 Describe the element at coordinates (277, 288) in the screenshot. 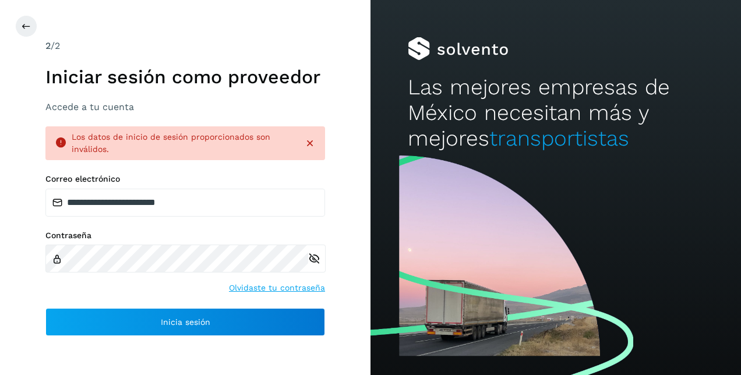

I see `a: Olvidaste tu contraseña` at that location.